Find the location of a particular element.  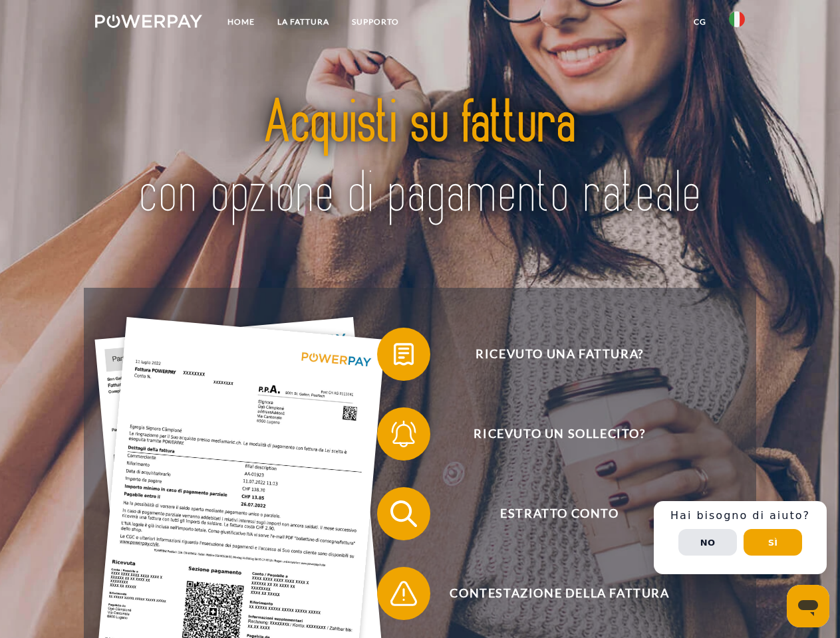

img: logo-powerpay-white.svg is located at coordinates (148, 21).